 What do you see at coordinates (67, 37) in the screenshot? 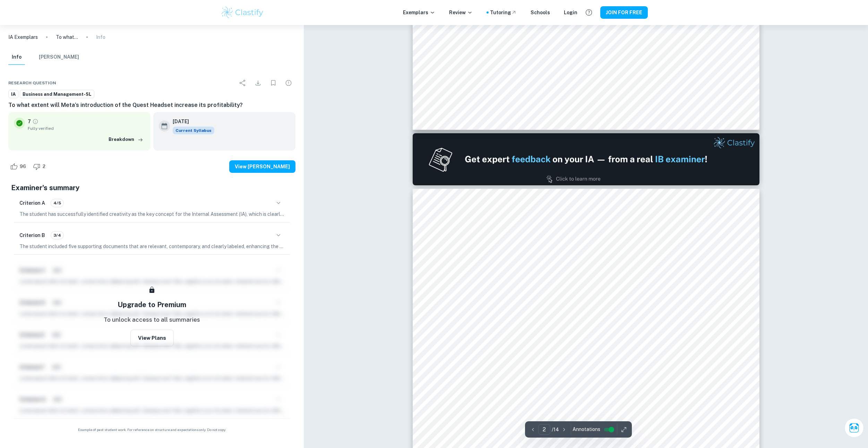
I see `p: To what extent will Meta’s introduction of the Quest Headset increase its profitability?` at bounding box center [67, 37].